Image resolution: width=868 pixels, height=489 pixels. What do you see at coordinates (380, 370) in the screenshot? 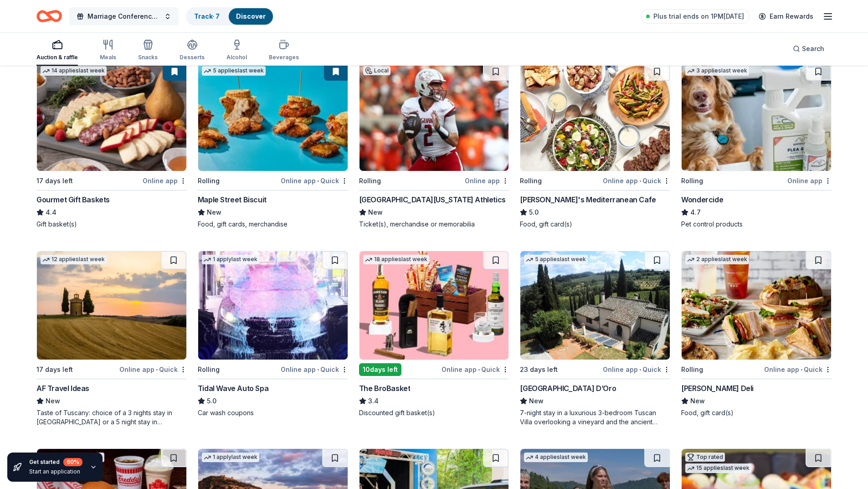
I see `div: 10 days left` at bounding box center [380, 370].